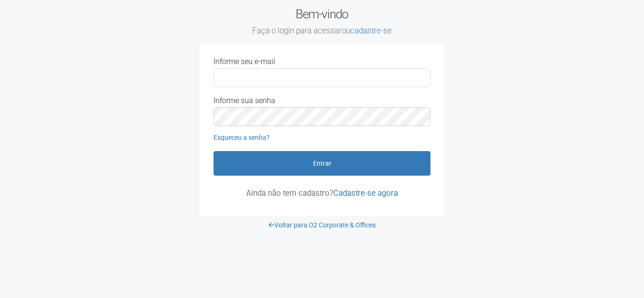  What do you see at coordinates (322, 225) in the screenshot?
I see `a: Voltar para O2 Corporate & Offices` at bounding box center [322, 225].